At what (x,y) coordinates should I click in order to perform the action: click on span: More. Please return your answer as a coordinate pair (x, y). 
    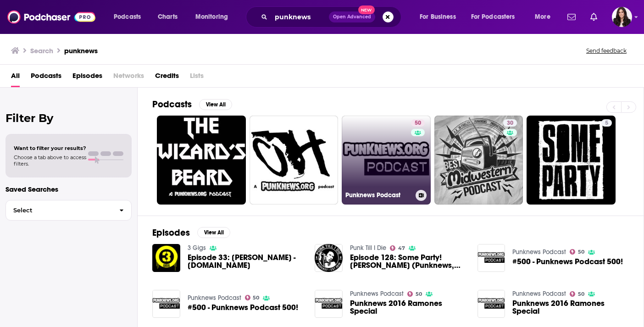
    Looking at the image, I should click on (543, 17).